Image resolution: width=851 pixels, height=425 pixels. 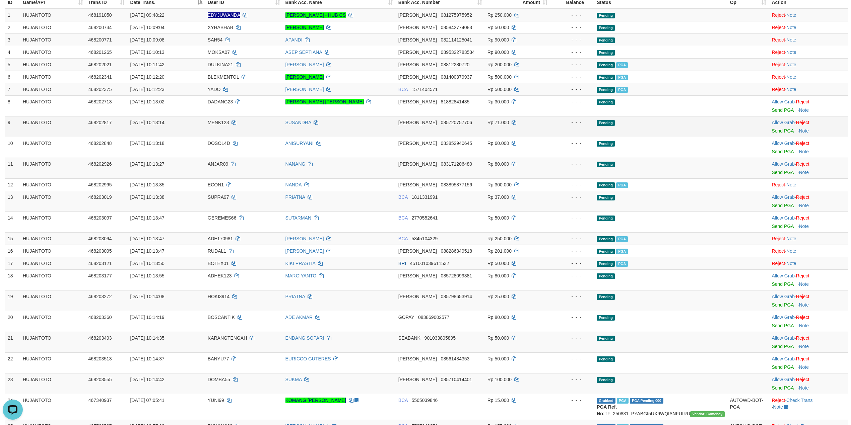 I want to click on span: Copy 5345104329 to clipboard, so click(x=424, y=239).